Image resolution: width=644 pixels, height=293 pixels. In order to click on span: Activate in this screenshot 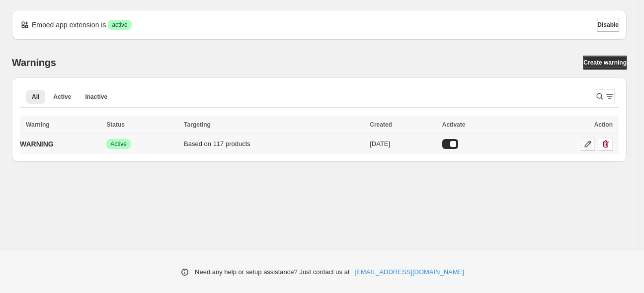, I will do `click(454, 125)`.